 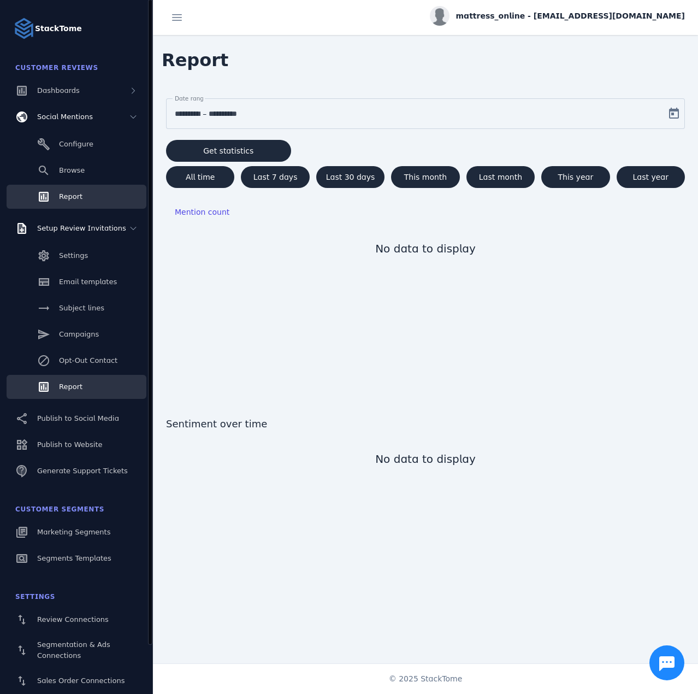 I want to click on a: Publish to Website, so click(x=76, y=445).